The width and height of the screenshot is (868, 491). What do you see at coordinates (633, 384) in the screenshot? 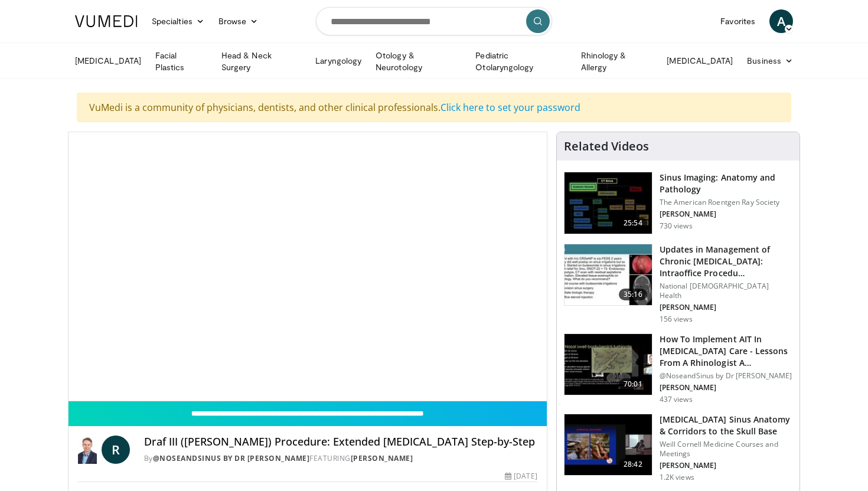
I see `span: 70:01` at bounding box center [633, 384].